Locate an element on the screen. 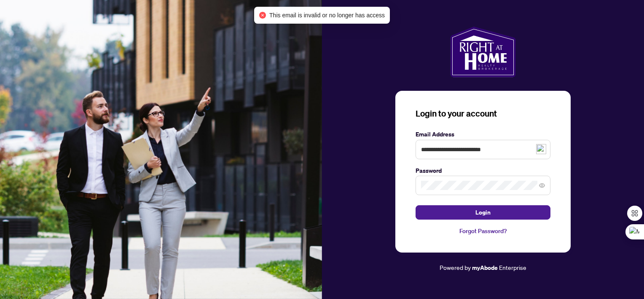  h3: Login to your account is located at coordinates (483, 114).